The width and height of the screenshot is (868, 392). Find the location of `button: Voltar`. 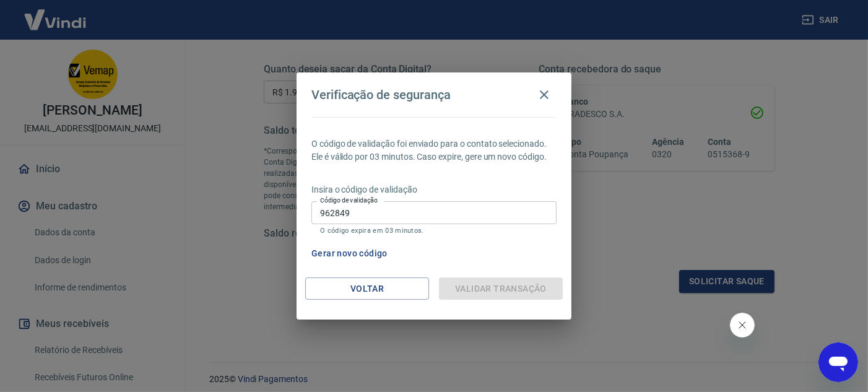

button: Voltar is located at coordinates (368, 289).